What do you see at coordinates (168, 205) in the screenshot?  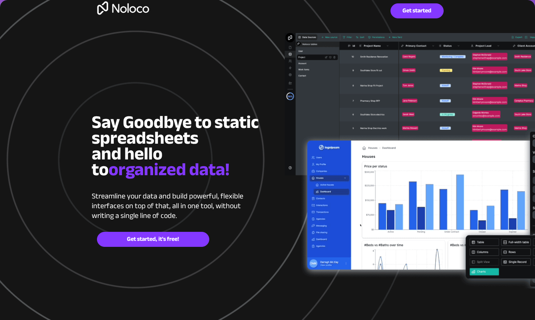 I see `span: Streamline your data and build powerful, flexible interfaces on top of that, all in one tool, wit...` at bounding box center [168, 205].